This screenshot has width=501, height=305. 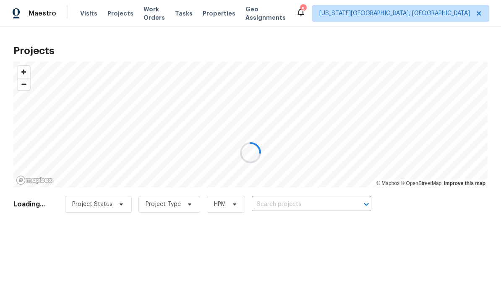 What do you see at coordinates (388, 183) in the screenshot?
I see `a: Mapbox` at bounding box center [388, 183].